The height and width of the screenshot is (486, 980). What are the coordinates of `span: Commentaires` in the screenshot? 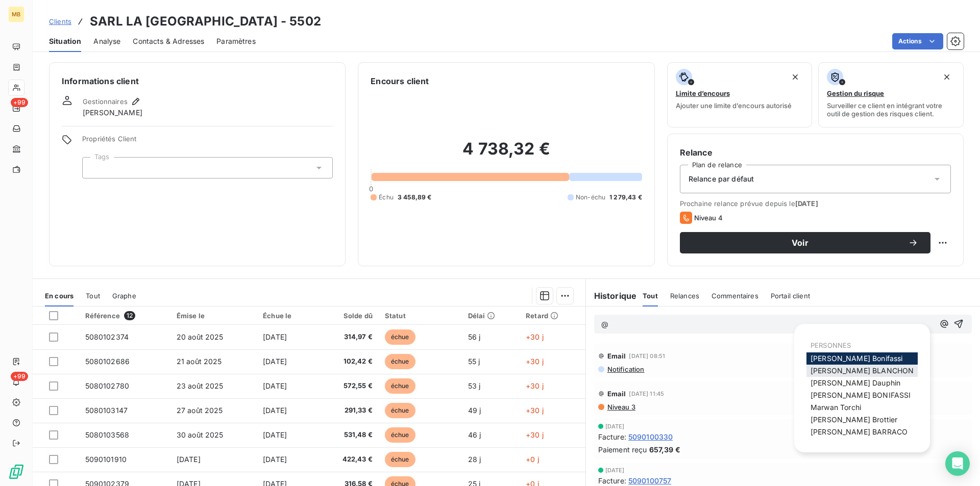 It's located at (735, 296).